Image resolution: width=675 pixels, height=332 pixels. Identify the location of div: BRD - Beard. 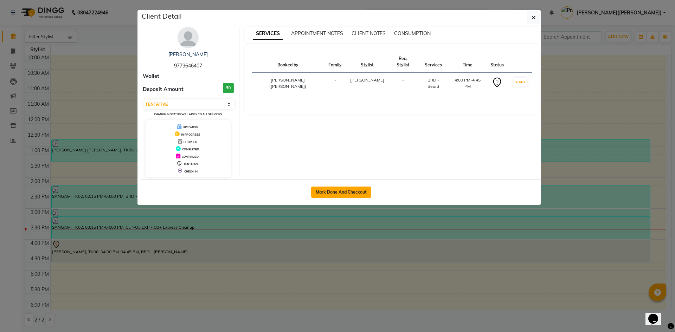
(433, 83).